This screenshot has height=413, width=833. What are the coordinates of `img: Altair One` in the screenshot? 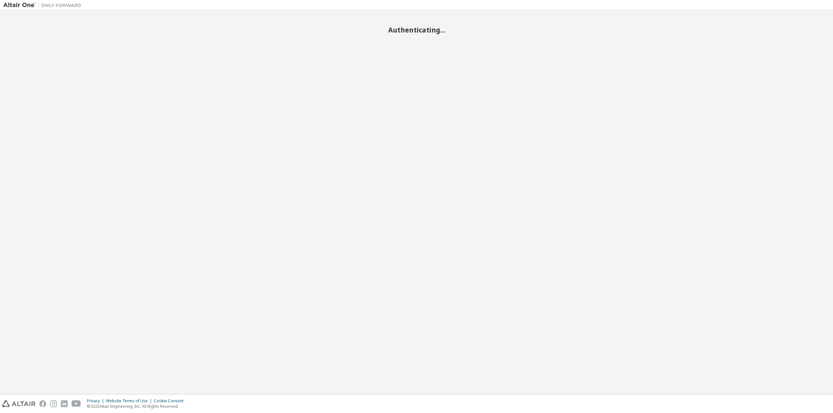 It's located at (44, 5).